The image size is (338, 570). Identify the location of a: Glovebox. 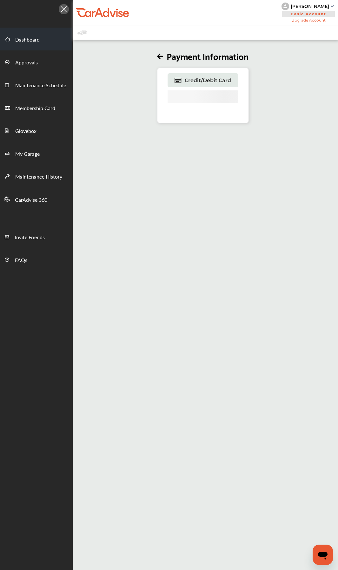
(36, 130).